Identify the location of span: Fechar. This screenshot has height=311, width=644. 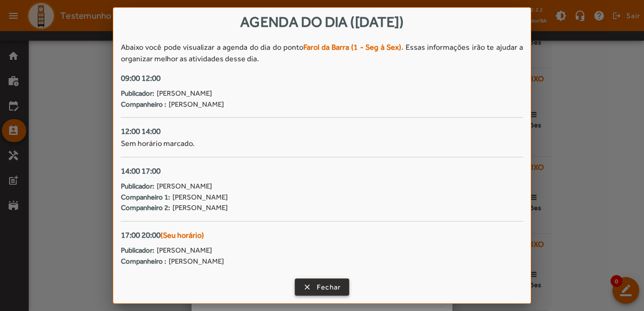
(329, 287).